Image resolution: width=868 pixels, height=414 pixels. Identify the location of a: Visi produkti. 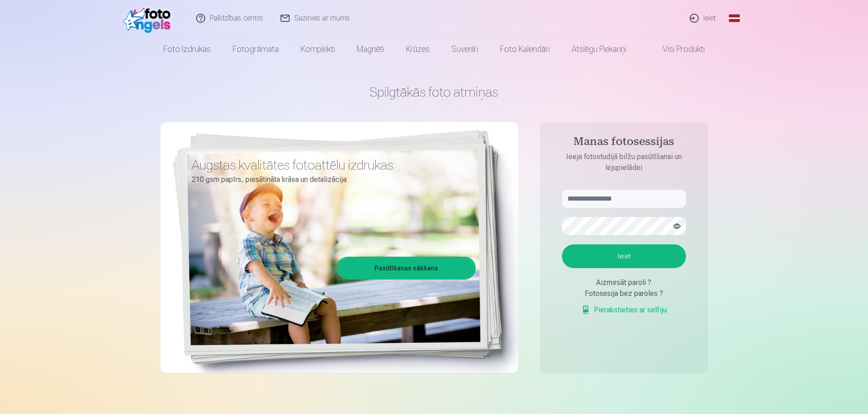
(676, 49).